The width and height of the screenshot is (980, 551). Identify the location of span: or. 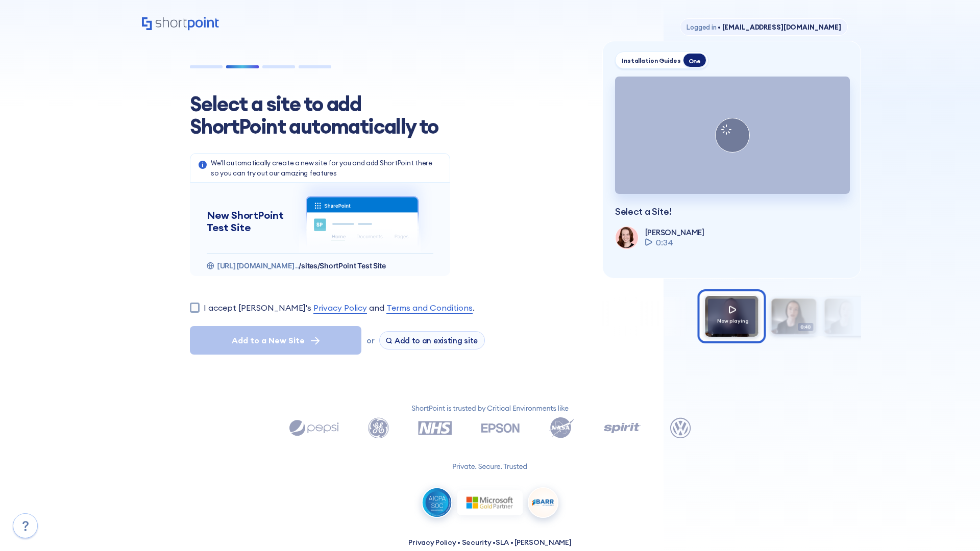
(370, 340).